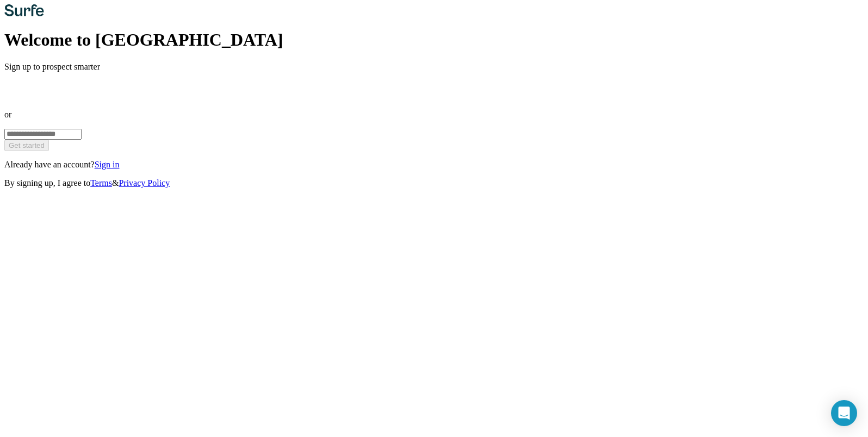 This screenshot has height=437, width=868. What do you see at coordinates (844, 413) in the screenshot?
I see `div: Open Intercom Messenger` at bounding box center [844, 413].